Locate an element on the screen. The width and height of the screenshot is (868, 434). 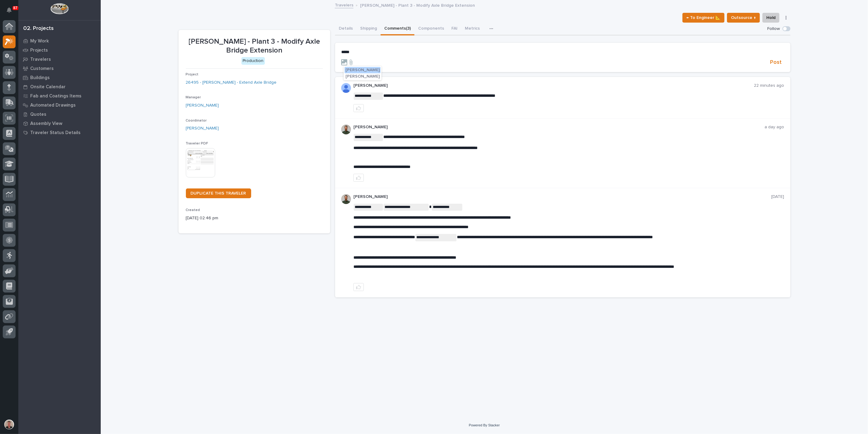
a: DUPLICATE THIS TRAVELER is located at coordinates (219, 193).